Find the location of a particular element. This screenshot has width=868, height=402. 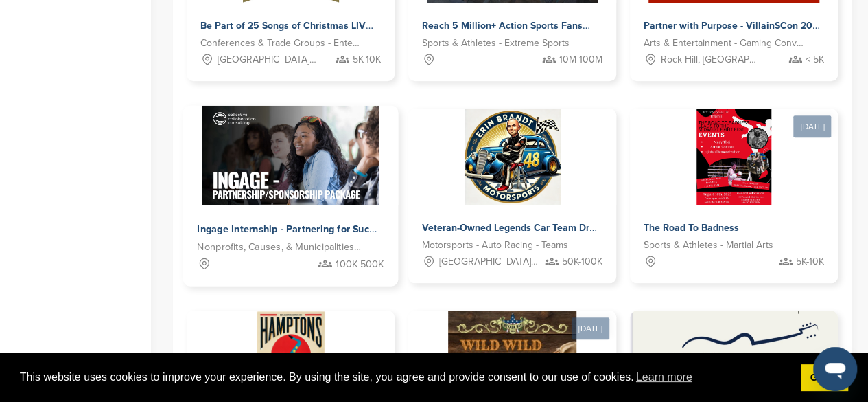

span: < 5K is located at coordinates (815, 59).